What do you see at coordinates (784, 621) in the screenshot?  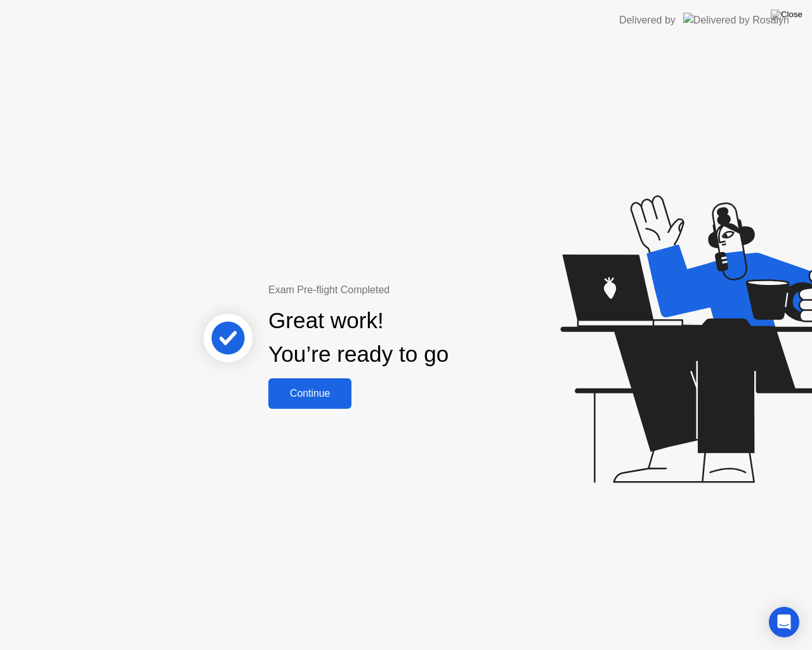 I see `div: Open Intercom Messenger` at bounding box center [784, 621].